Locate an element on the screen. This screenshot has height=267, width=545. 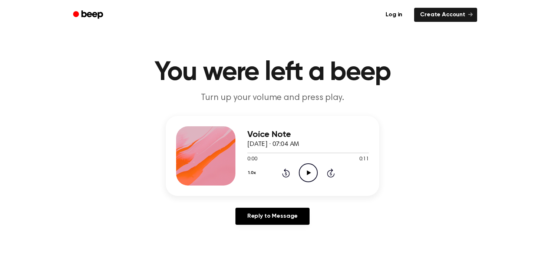
span: 0:11 is located at coordinates (364, 159).